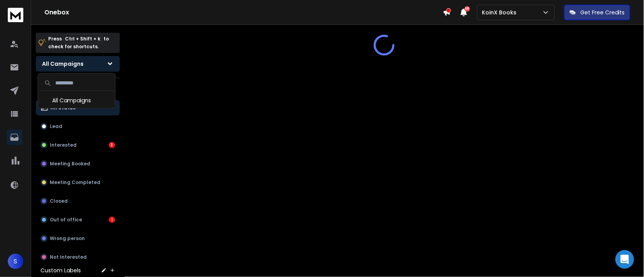 The image size is (644, 277). I want to click on p: Out of office, so click(66, 220).